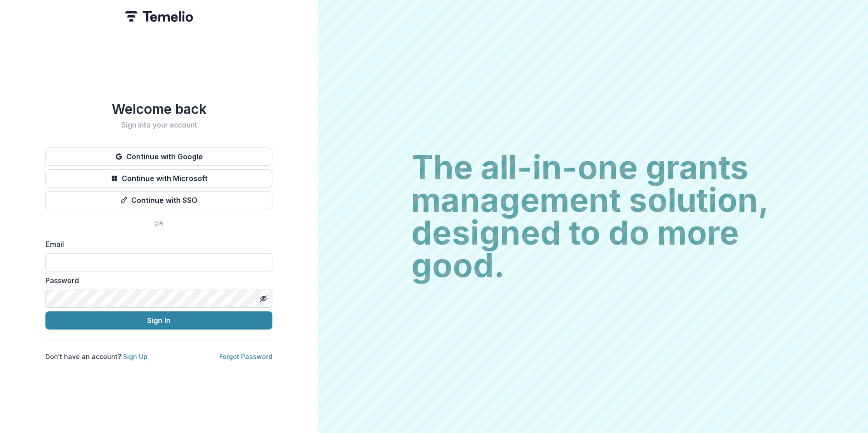 The image size is (868, 433). Describe the element at coordinates (263, 299) in the screenshot. I see `button: Toggle password visibility` at that location.